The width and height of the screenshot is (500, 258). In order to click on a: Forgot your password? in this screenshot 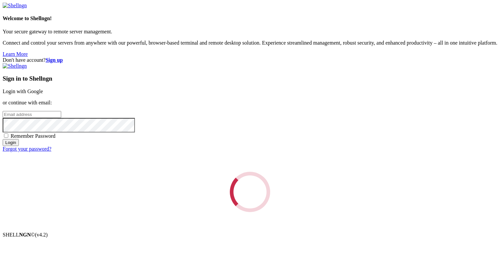, I will do `click(27, 149)`.